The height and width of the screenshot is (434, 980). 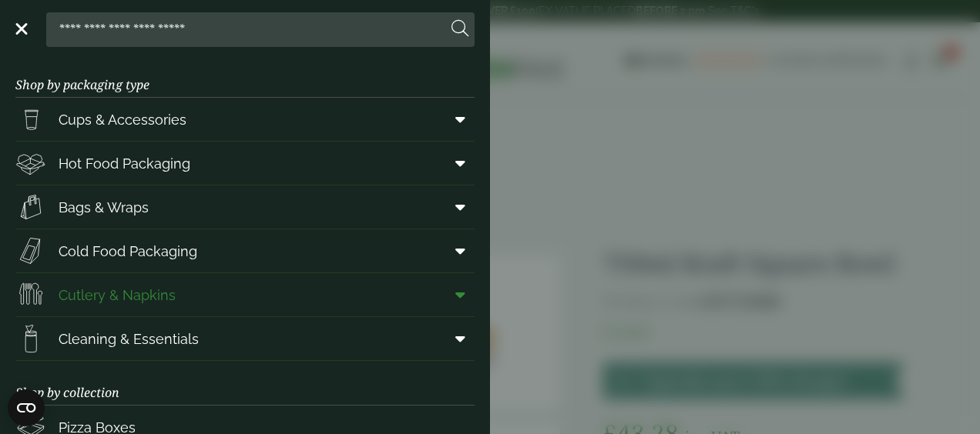 I want to click on img: PintNhalf_cup.svg, so click(x=31, y=119).